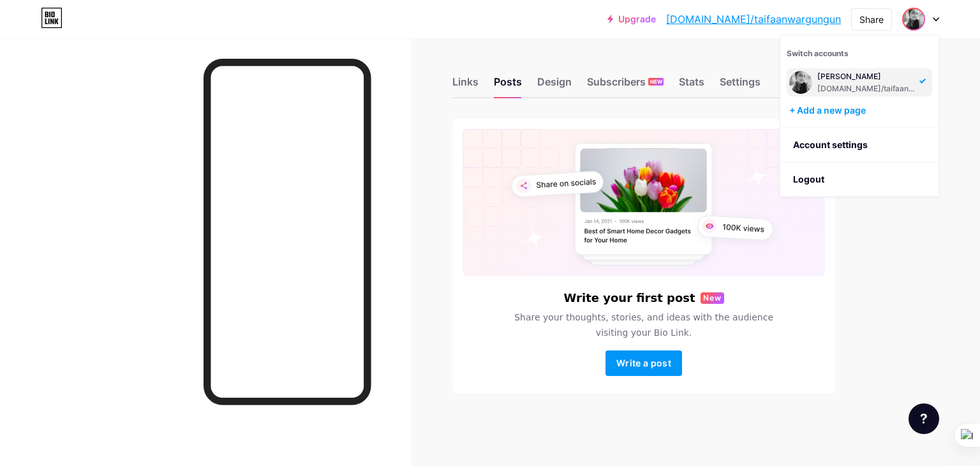 The width and height of the screenshot is (980, 466). Describe the element at coordinates (626, 85) in the screenshot. I see `div: Subscribers` at that location.